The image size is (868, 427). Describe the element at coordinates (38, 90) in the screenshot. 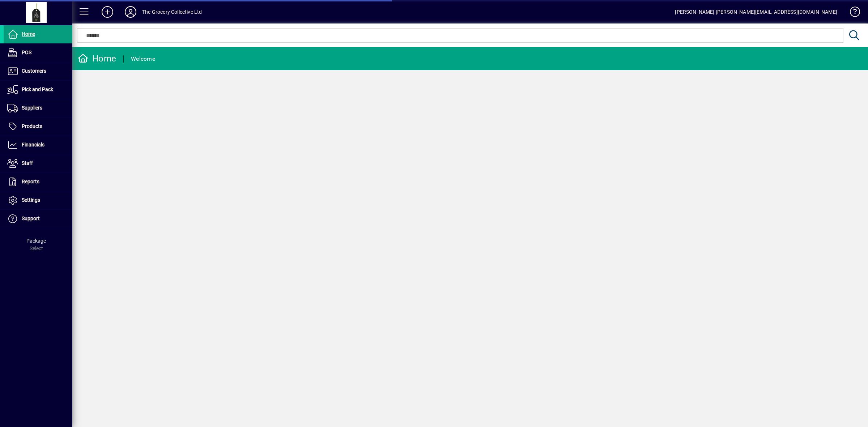

I see `a: Pick and Pack` at that location.